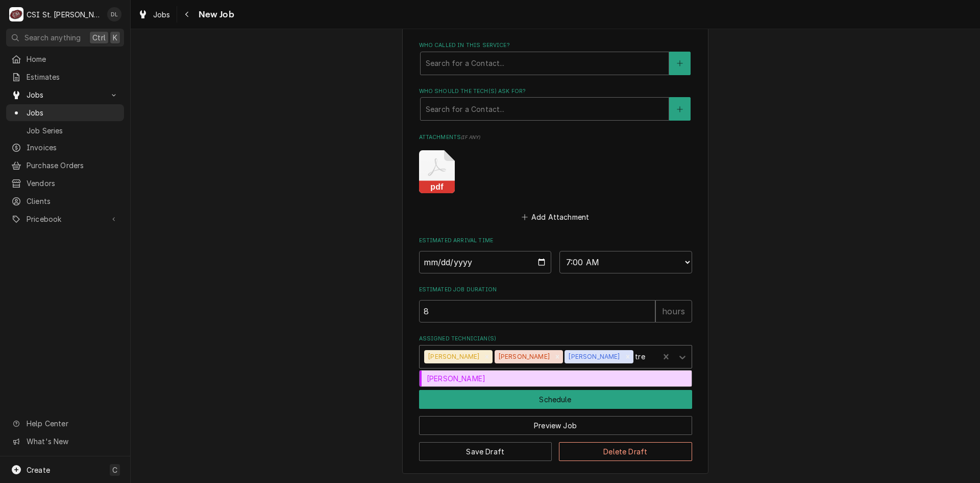 This screenshot has width=980, height=483. I want to click on div: Remove Steve Heppermann, so click(487, 357).